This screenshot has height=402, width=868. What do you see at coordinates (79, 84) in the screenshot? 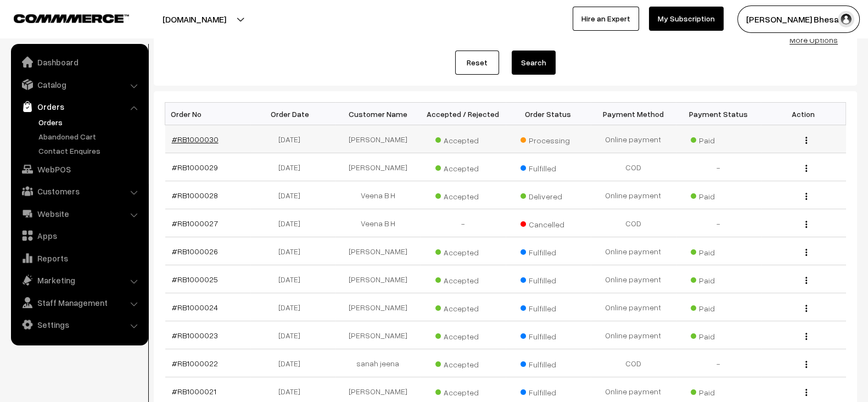
I see `a: Catalog` at bounding box center [79, 84].